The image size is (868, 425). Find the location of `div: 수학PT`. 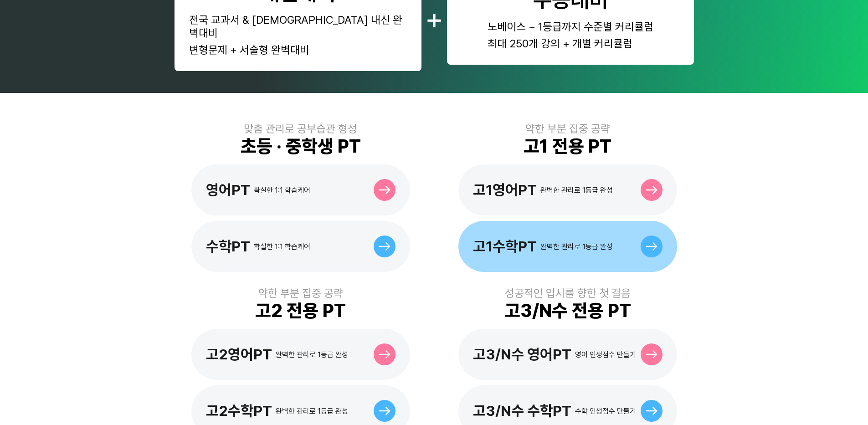

div: 수학PT is located at coordinates (227, 247).